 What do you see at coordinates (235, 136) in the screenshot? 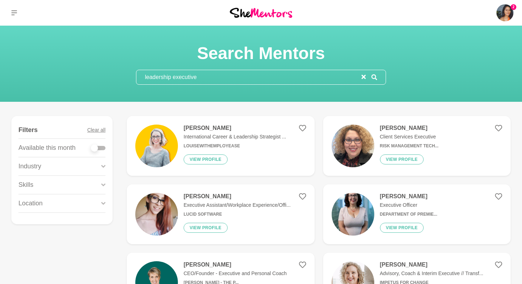
I see `p: International Career & Leadership Strategist ...` at bounding box center [235, 136].